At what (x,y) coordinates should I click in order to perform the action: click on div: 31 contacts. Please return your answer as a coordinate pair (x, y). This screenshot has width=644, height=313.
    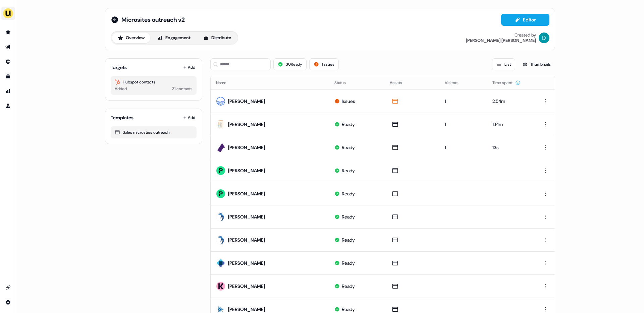
    Looking at the image, I should click on (182, 89).